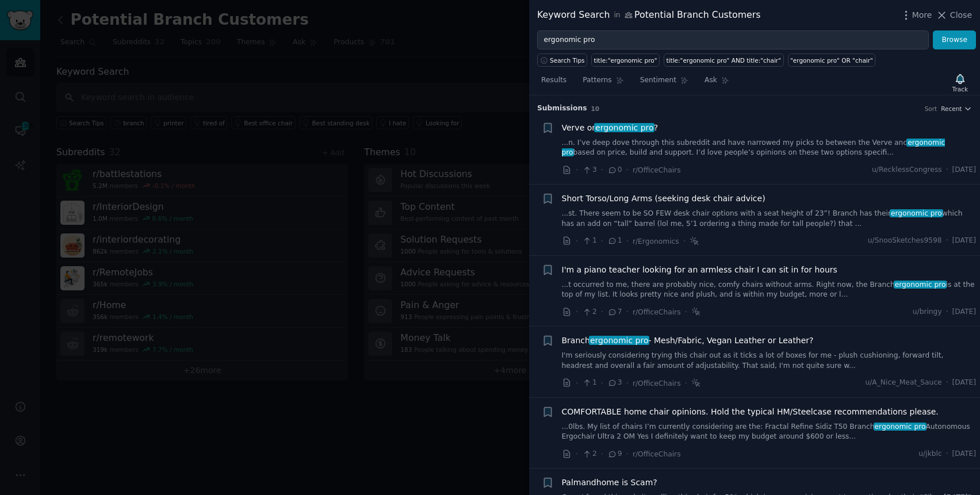 The width and height of the screenshot is (980, 495). I want to click on span: in, so click(616, 16).